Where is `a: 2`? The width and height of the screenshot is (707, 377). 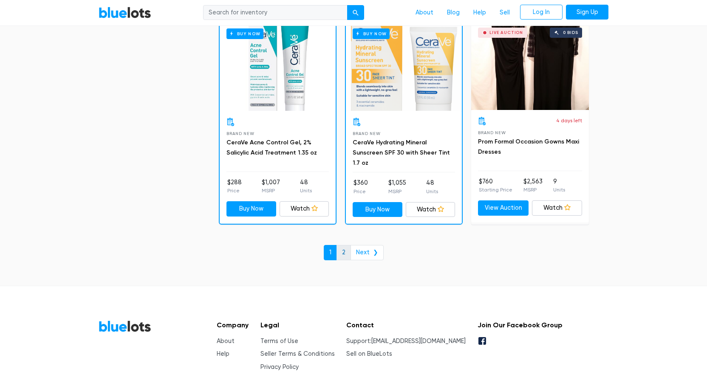 a: 2 is located at coordinates (344, 253).